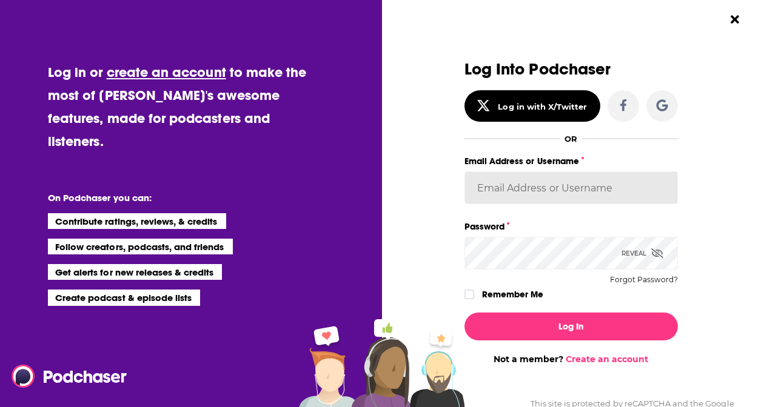  What do you see at coordinates (140, 247) in the screenshot?
I see `li: Follow creators, podcasts, and friends` at bounding box center [140, 247].